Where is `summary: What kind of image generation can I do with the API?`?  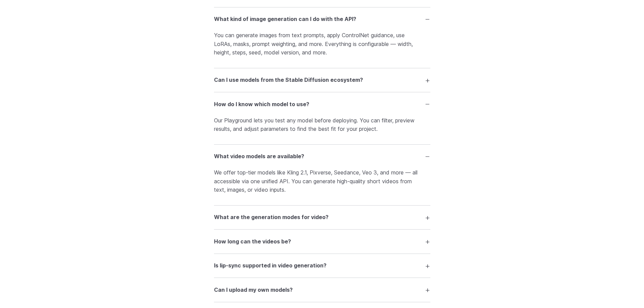
summary: What kind of image generation can I do with the API? is located at coordinates (322, 19).